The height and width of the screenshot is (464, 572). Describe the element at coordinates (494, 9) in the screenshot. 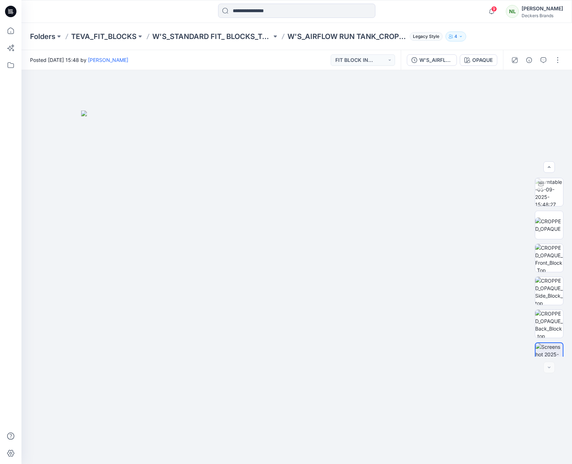

I see `span: 9` at that location.